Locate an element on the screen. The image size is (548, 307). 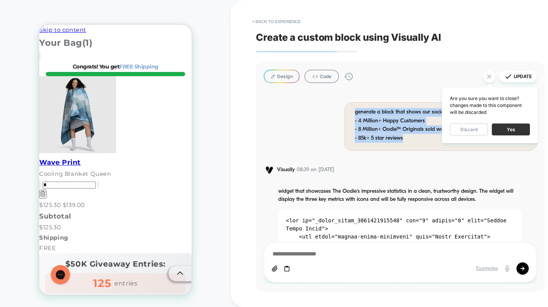
div: entries is located at coordinates (87, 259).